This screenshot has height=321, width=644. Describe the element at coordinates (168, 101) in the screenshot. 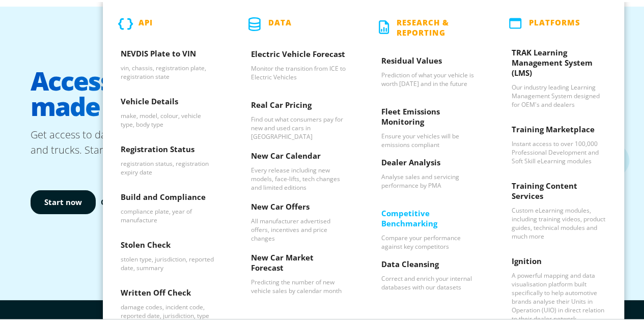

I see `h3: Vehicle Details` at that location.